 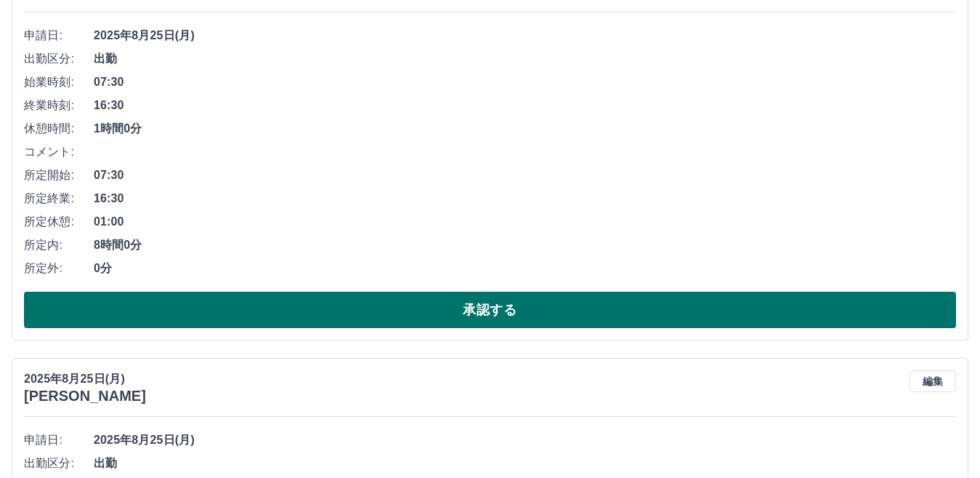 I want to click on span: 0分, so click(x=525, y=269).